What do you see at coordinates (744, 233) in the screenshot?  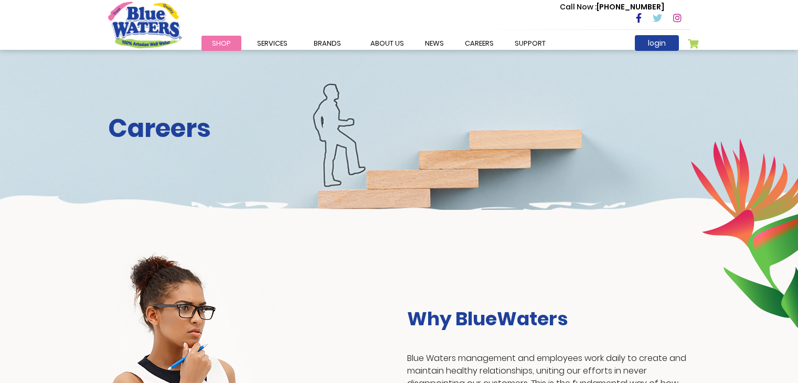 I see `img: career-intro-leaves.png` at bounding box center [744, 233].